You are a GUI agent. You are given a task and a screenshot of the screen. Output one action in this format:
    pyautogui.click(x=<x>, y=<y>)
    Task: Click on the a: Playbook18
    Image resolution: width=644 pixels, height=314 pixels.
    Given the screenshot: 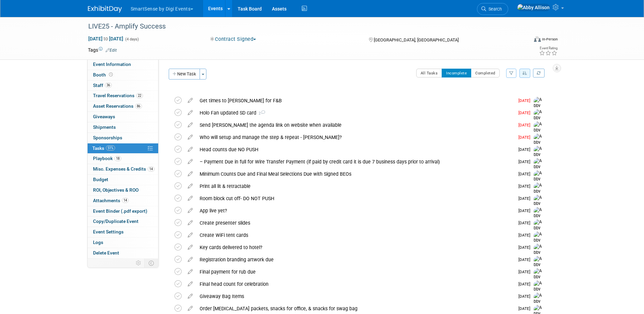 What is the action you would take?
    pyautogui.click(x=123, y=159)
    